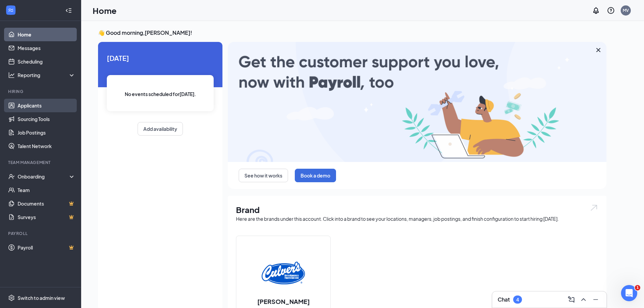  I want to click on a: Home, so click(46, 34).